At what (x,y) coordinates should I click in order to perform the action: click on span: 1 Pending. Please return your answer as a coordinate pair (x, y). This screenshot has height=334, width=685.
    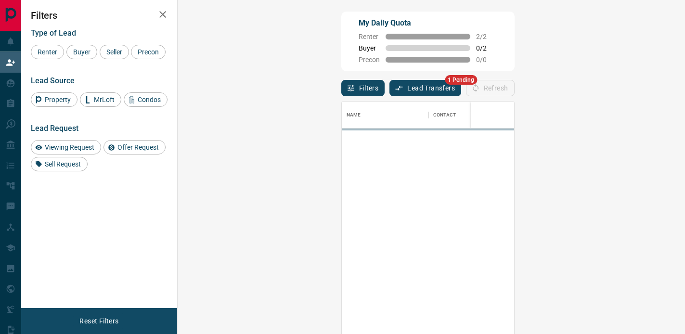
    Looking at the image, I should click on (461, 80).